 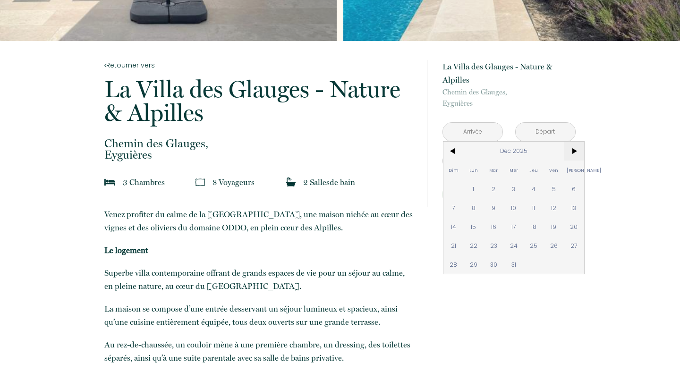 What do you see at coordinates (534, 189) in the screenshot?
I see `span: 4` at bounding box center [534, 189].